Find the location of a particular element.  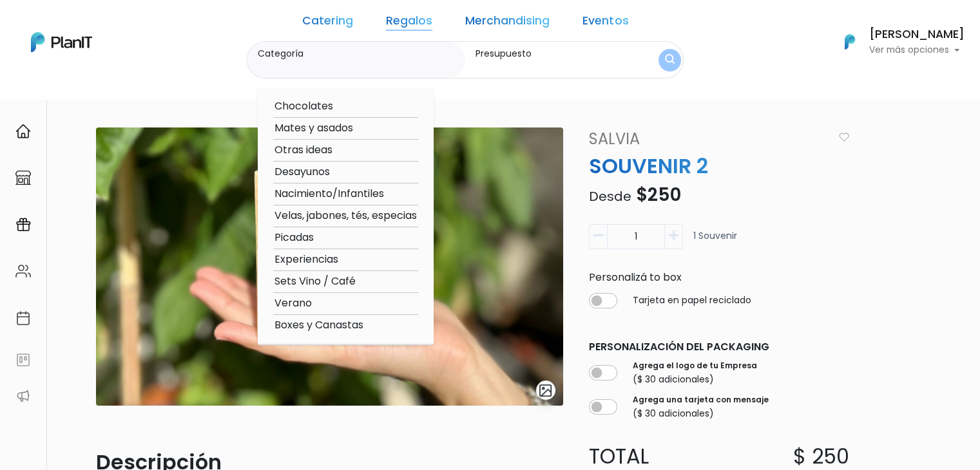

option: Chocolates is located at coordinates (345, 106).